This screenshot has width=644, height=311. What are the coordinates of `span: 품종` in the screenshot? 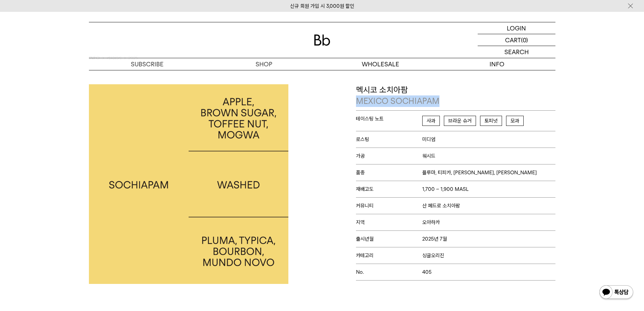 It's located at (389, 172).